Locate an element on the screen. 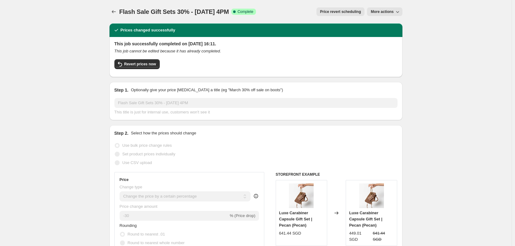  p: Select how the prices should change is located at coordinates (163, 133).